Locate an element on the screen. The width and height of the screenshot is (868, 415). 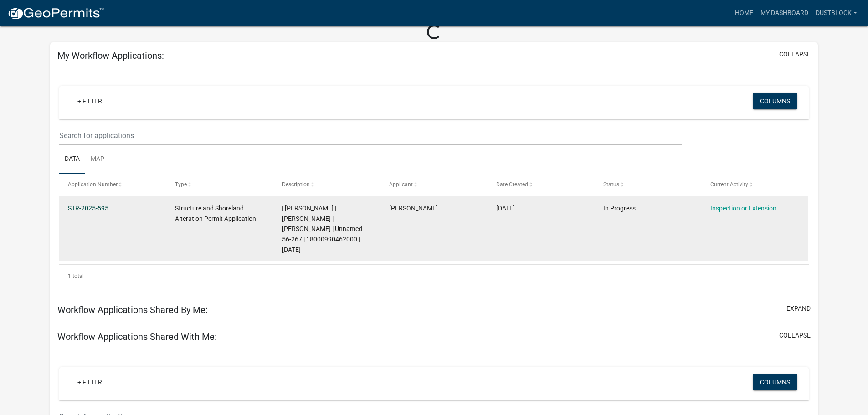
a: Inspection or Extension is located at coordinates (743, 208).